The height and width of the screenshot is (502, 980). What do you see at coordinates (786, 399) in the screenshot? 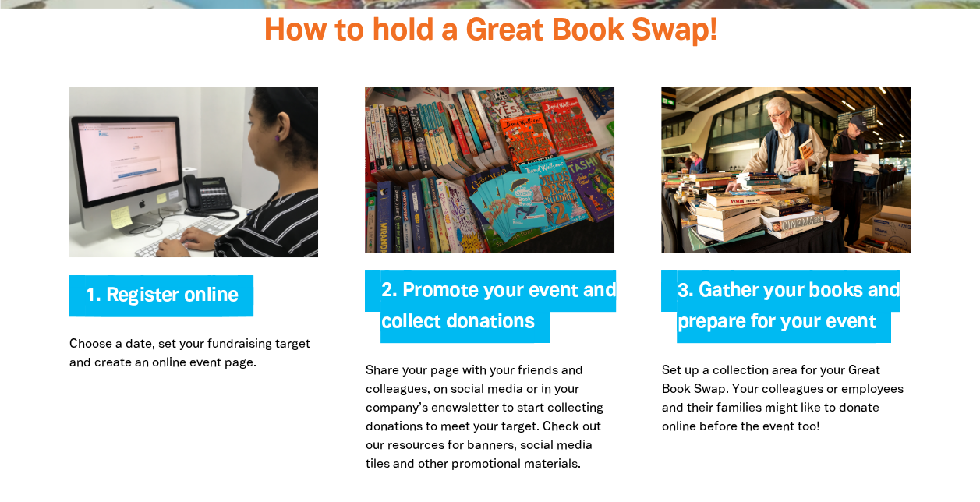
I see `p: Set up a collection area for your Great Book Swap. Your colleagues or employees and their familie...` at bounding box center [786, 399].